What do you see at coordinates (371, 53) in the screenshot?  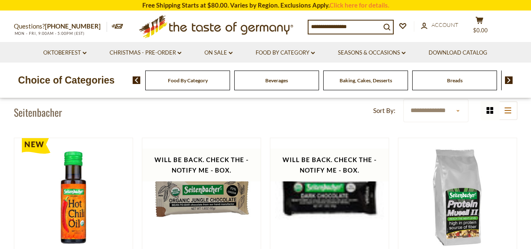 I see `a: Seasons & Occasions` at bounding box center [371, 53].